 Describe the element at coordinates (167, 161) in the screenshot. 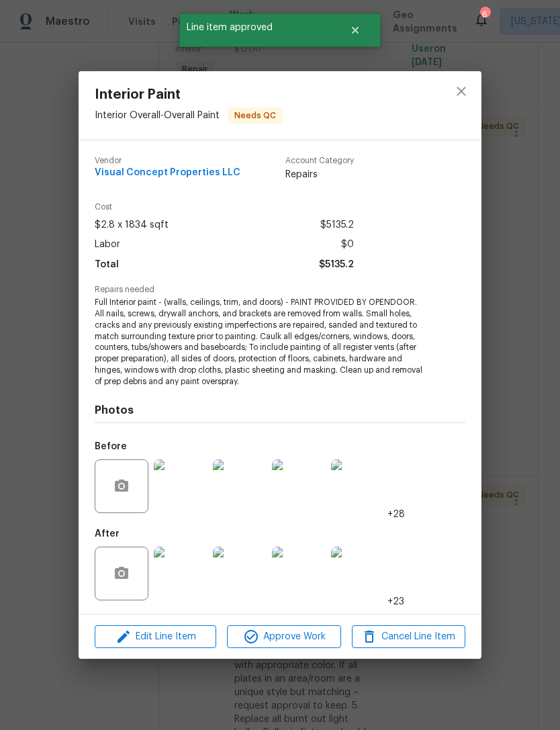

I see `span: Vendor` at that location.